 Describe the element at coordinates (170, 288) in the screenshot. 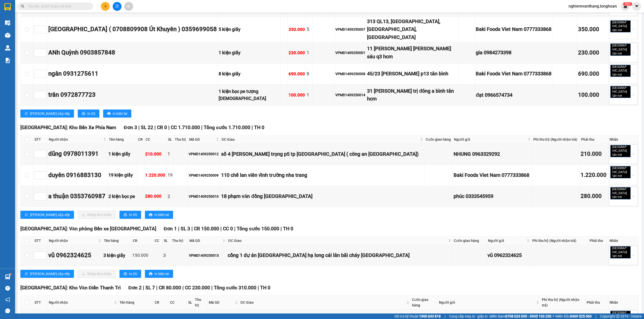

I see `span: CR 80.000` at that location.